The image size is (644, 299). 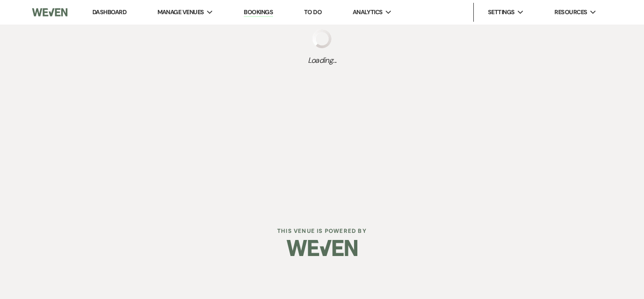 What do you see at coordinates (181, 12) in the screenshot?
I see `span: Manage Venues` at bounding box center [181, 12].